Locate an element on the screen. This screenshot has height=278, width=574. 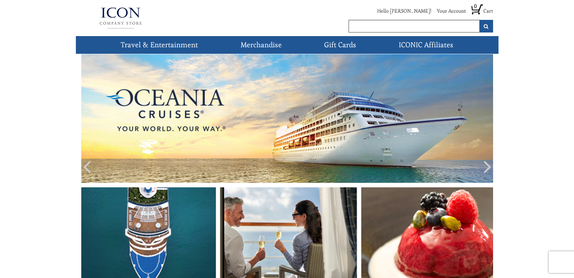
a: Travel & Entertainment is located at coordinates (159, 45).